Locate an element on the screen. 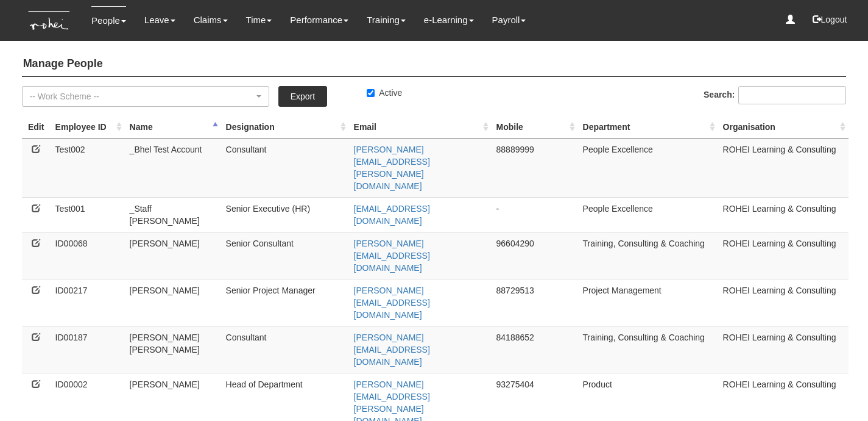  div: -- Work Scheme -- is located at coordinates (142, 96).